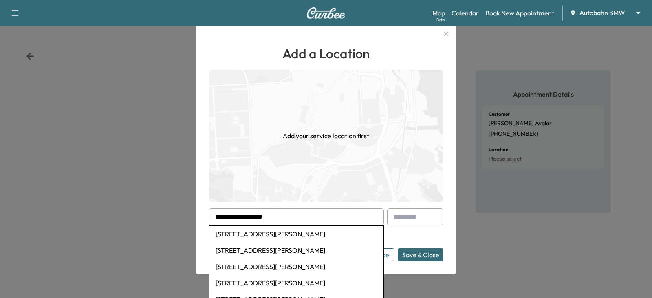 Image resolution: width=652 pixels, height=298 pixels. Describe the element at coordinates (520, 13) in the screenshot. I see `a: Book New Appointment` at that location.